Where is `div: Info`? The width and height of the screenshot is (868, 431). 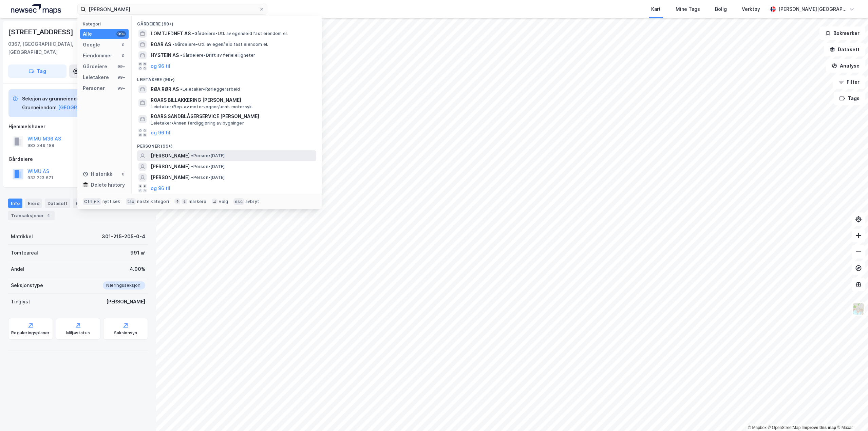
div: Info is located at coordinates (15, 203).